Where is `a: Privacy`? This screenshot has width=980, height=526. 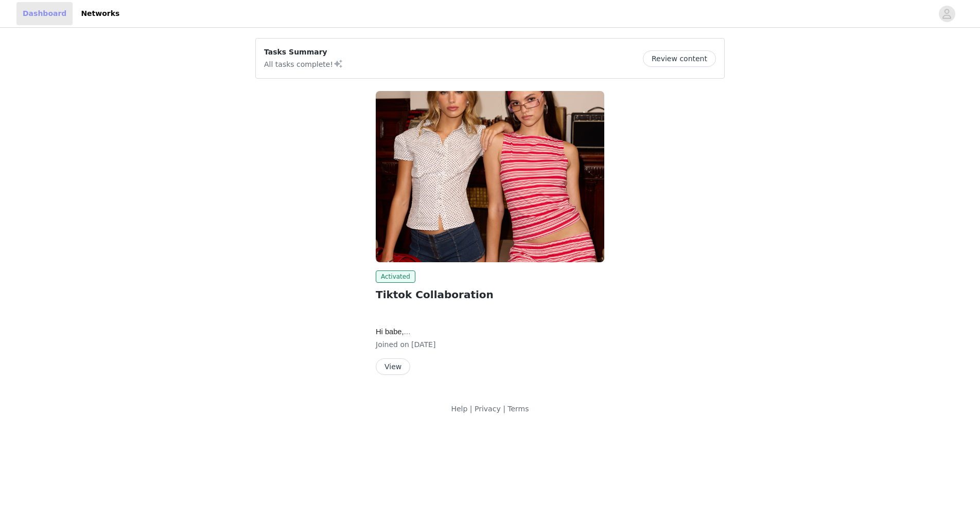 a: Privacy is located at coordinates (487, 409).